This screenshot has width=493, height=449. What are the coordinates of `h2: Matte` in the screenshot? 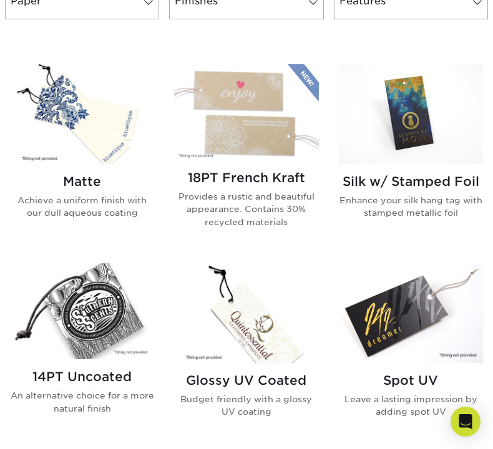 It's located at (82, 181).